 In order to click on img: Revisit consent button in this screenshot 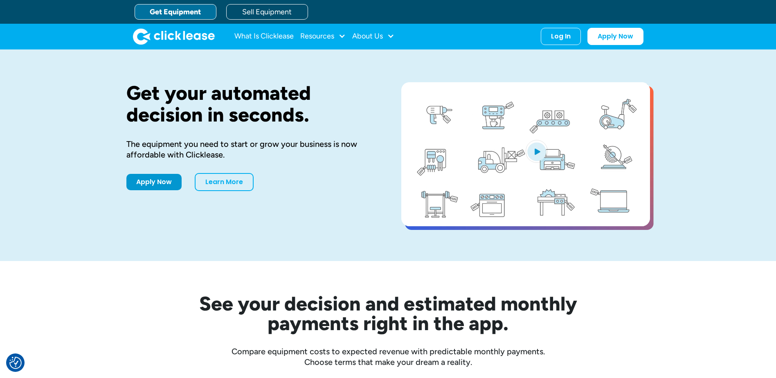, I will do `click(16, 363)`.